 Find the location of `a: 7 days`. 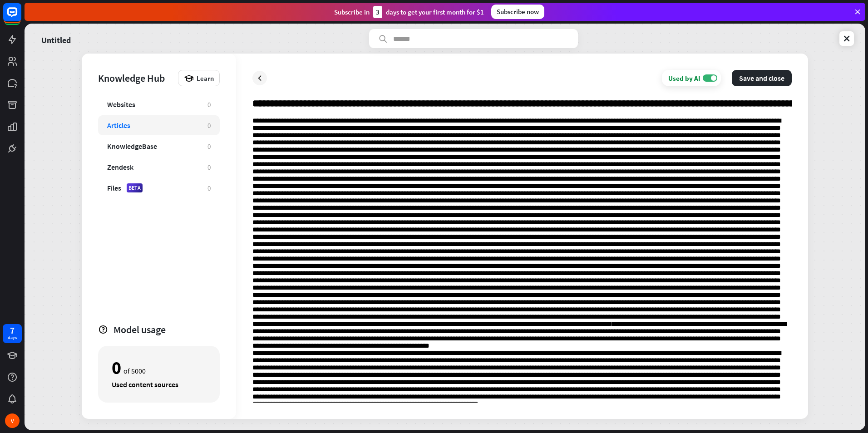

a: 7 days is located at coordinates (12, 333).